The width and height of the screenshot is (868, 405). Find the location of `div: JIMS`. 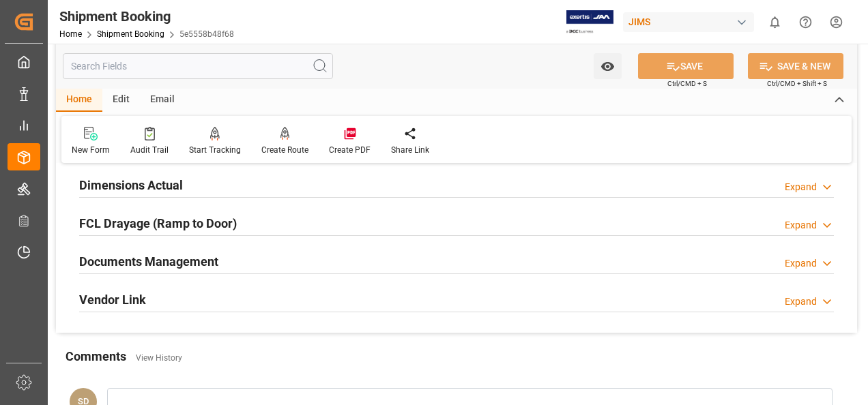

div: JIMS is located at coordinates (688, 22).